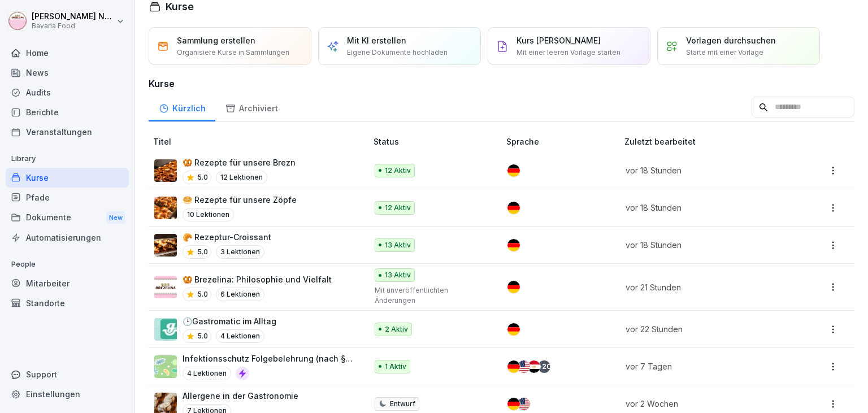 This screenshot has width=868, height=413. Describe the element at coordinates (166, 170) in the screenshot. I see `img: wxm90gn7bi8v0z1otajcw90g.png` at that location.